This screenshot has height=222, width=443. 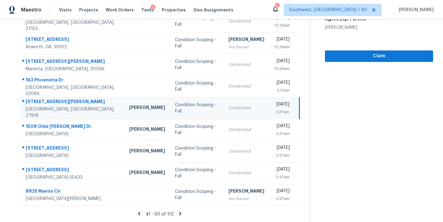 What do you see at coordinates (379, 56) in the screenshot?
I see `span: Claim` at bounding box center [379, 56].